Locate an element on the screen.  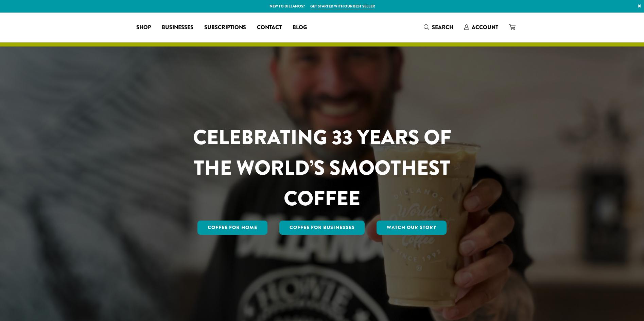
span: Search is located at coordinates (442, 27).